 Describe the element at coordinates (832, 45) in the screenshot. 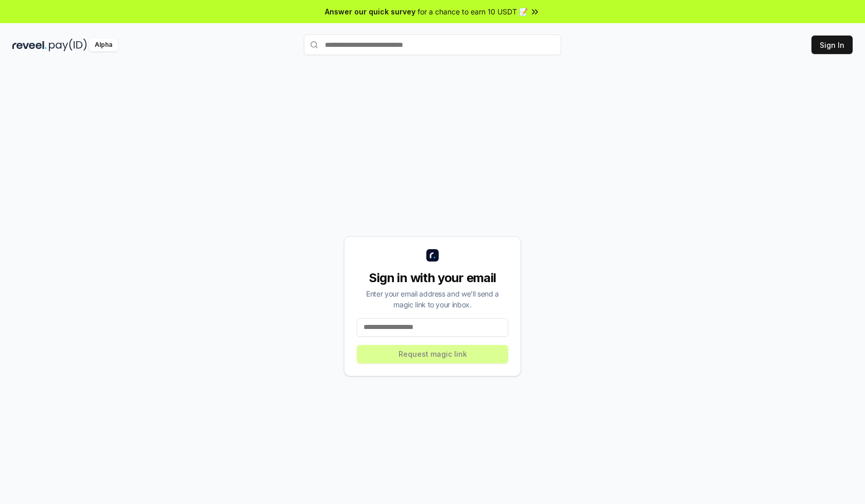

I see `button: Sign In` at that location.